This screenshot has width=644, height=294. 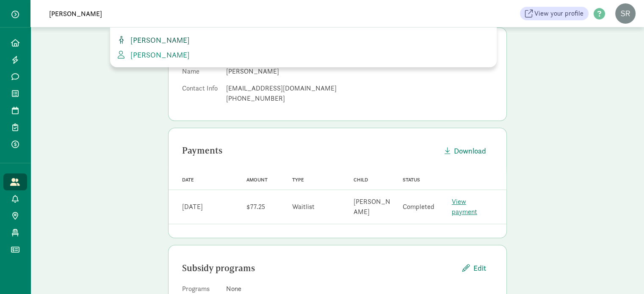 What do you see at coordinates (201, 73) in the screenshot?
I see `dt: Name` at bounding box center [201, 73].